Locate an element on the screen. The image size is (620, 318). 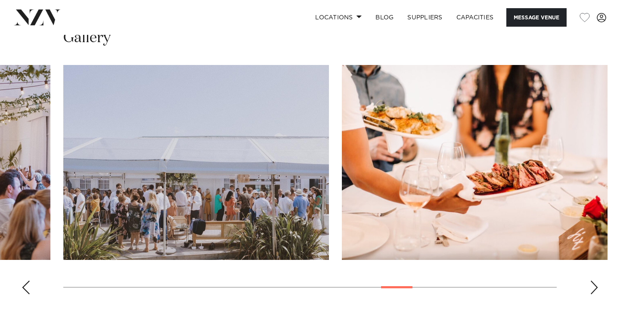
img: nzv-logo.png is located at coordinates (37, 17).